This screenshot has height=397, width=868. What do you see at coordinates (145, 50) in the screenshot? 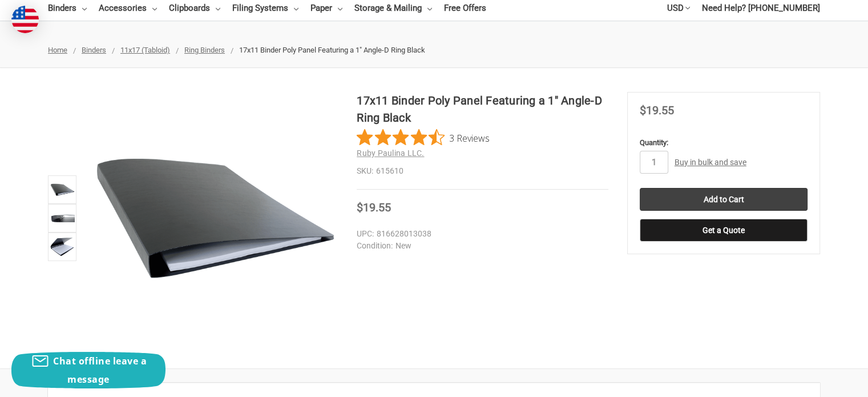
I see `a: 11x17 (Tabloid)` at bounding box center [145, 50].